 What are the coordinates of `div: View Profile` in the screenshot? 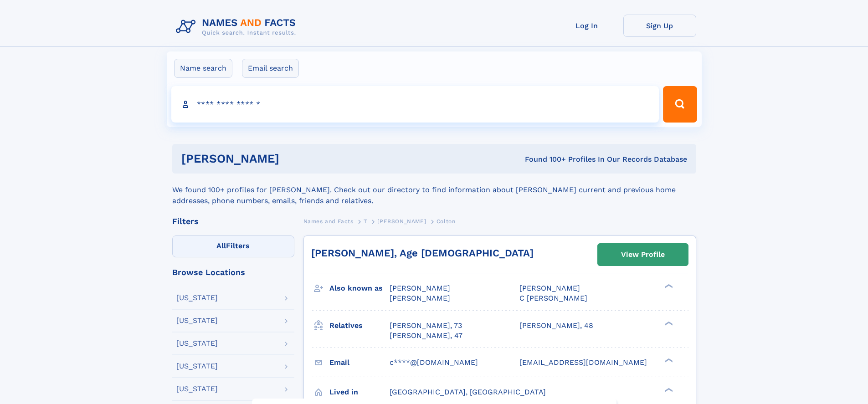 It's located at (643, 255).